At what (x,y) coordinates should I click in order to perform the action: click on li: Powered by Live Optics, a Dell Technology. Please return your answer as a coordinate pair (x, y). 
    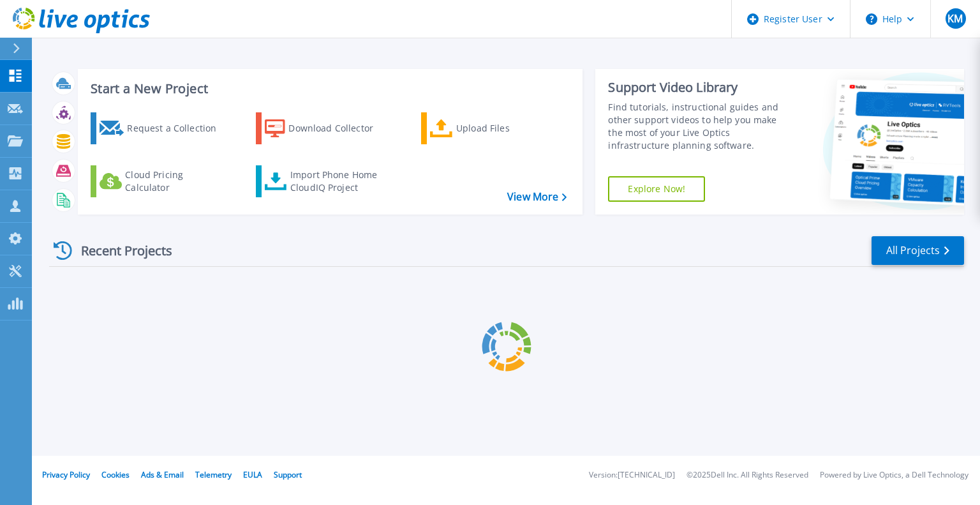
    Looking at the image, I should click on (894, 475).